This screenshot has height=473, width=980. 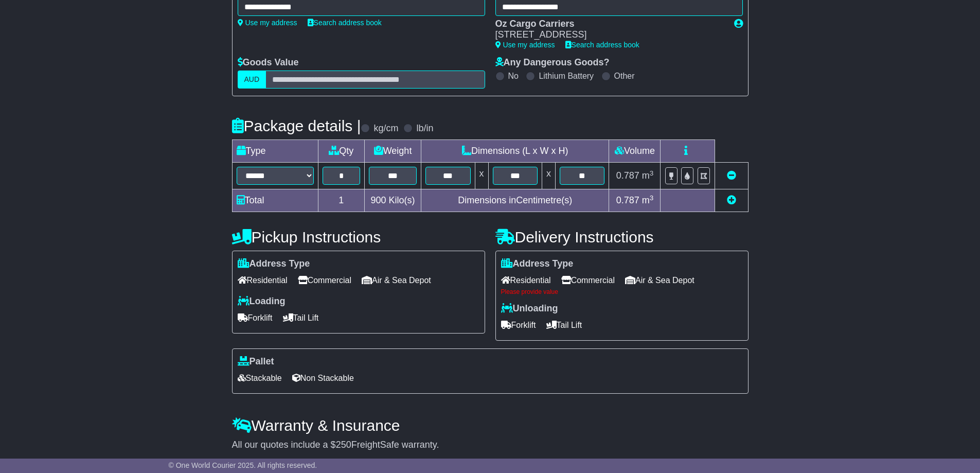 What do you see at coordinates (323, 378) in the screenshot?
I see `span: Non Stackable` at bounding box center [323, 378].